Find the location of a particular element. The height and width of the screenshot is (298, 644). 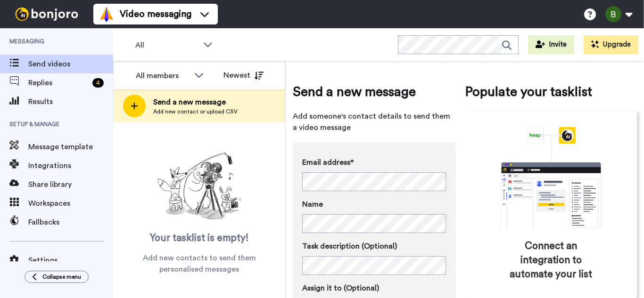

span: Share library is located at coordinates (71, 185).